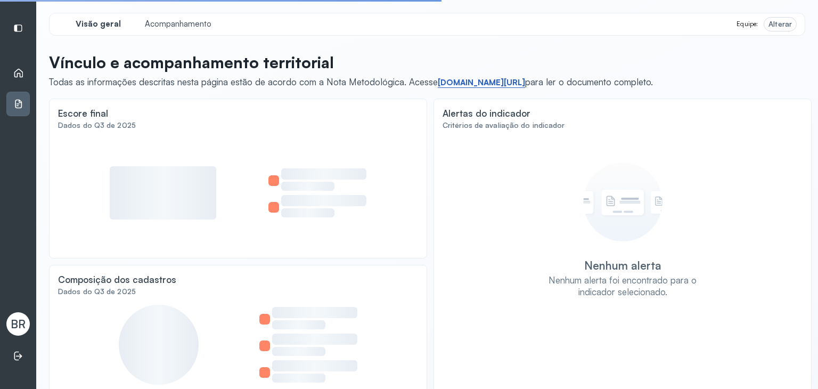  What do you see at coordinates (18, 324) in the screenshot?
I see `span: BR` at bounding box center [18, 324].